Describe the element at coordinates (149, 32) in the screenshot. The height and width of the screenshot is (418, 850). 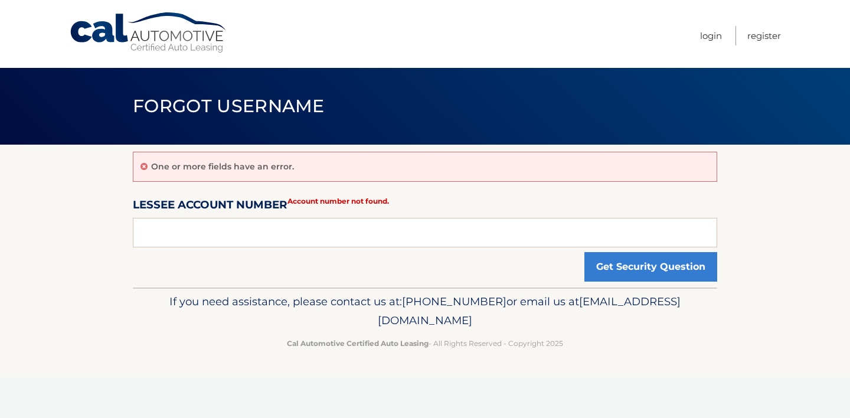
I see `a: Cal Automotive` at that location.